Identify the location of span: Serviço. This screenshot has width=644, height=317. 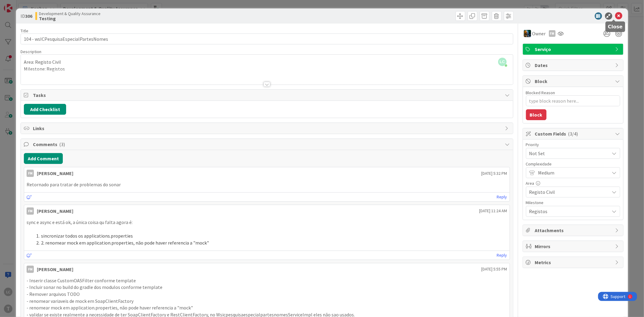
(574, 49).